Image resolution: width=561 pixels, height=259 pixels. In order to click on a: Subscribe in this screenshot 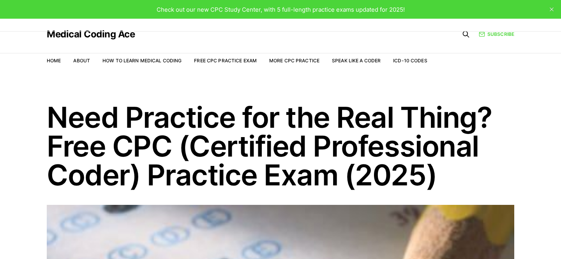, I will do `click(496, 34)`.